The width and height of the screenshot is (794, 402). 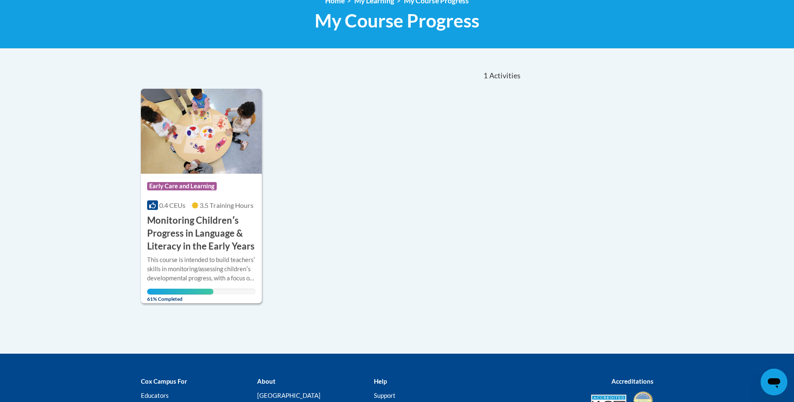 What do you see at coordinates (180, 295) in the screenshot?
I see `span: 61% Completed` at bounding box center [180, 295].